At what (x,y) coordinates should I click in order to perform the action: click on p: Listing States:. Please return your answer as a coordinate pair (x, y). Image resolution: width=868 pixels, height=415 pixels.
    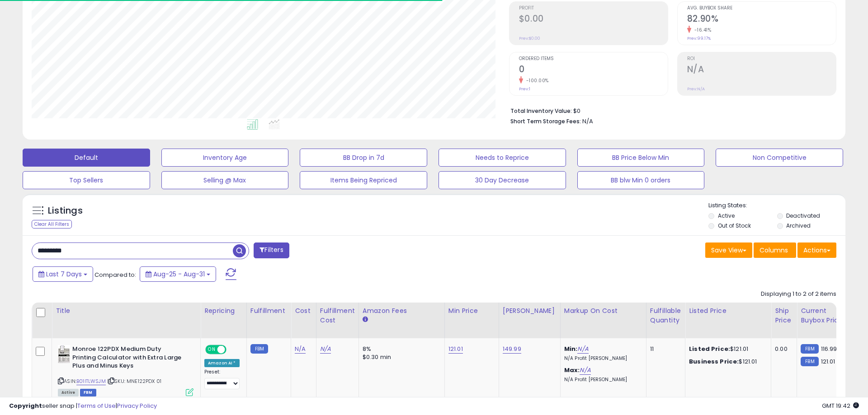
    Looking at the image, I should click on (777, 205).